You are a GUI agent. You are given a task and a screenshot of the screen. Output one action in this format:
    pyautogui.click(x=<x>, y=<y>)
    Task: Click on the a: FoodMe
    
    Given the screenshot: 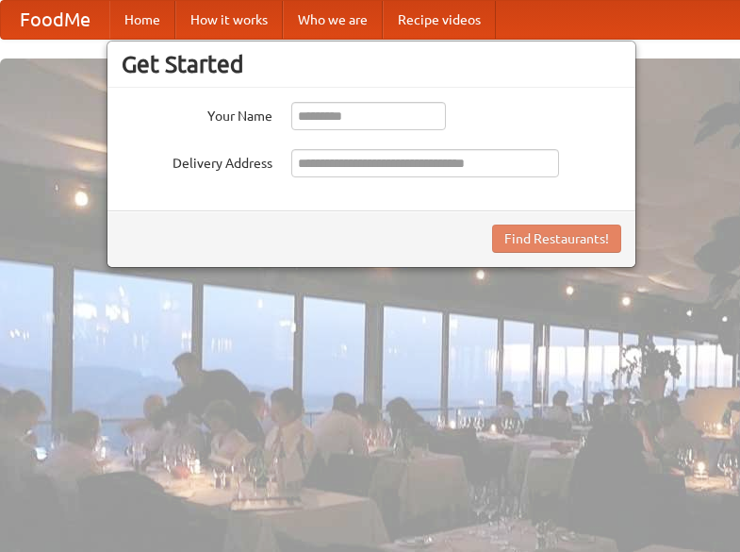 What is the action you would take?
    pyautogui.click(x=55, y=20)
    